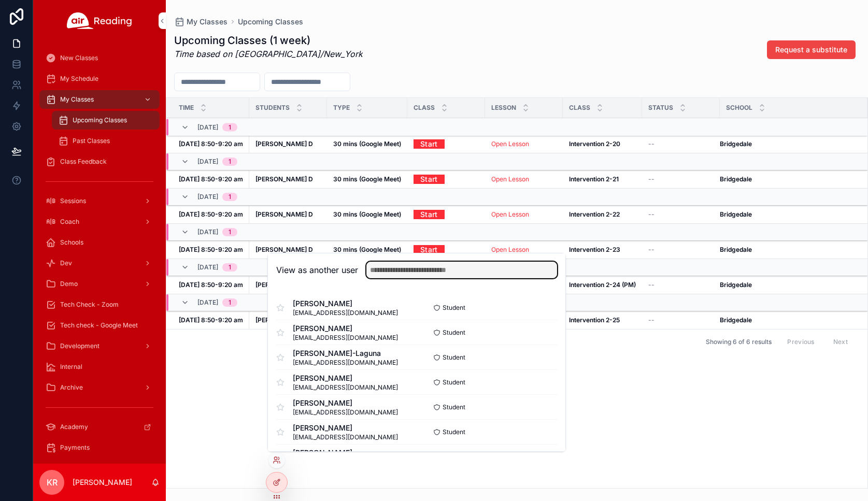  What do you see at coordinates (99, 58) in the screenshot?
I see `a: New Classes` at bounding box center [99, 58].